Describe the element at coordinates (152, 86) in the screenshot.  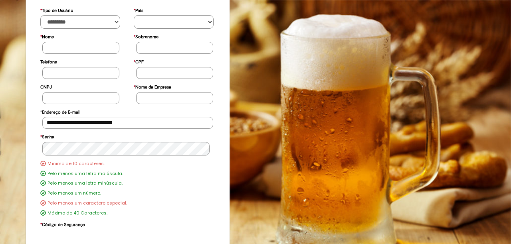
I see `label: Nome da Empresa` at that location.